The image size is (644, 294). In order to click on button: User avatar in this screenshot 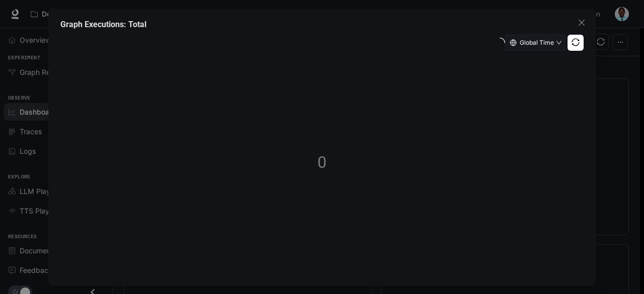, I will do `click(622, 14)`.